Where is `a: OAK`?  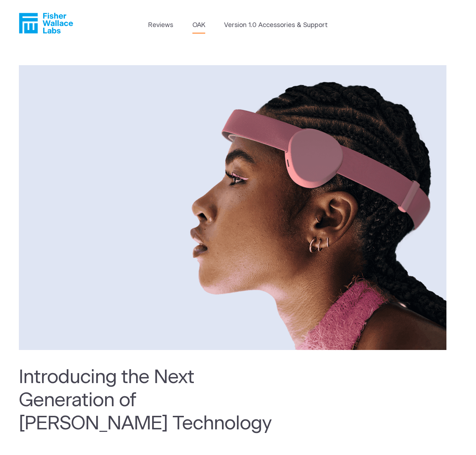
a: OAK is located at coordinates (199, 25).